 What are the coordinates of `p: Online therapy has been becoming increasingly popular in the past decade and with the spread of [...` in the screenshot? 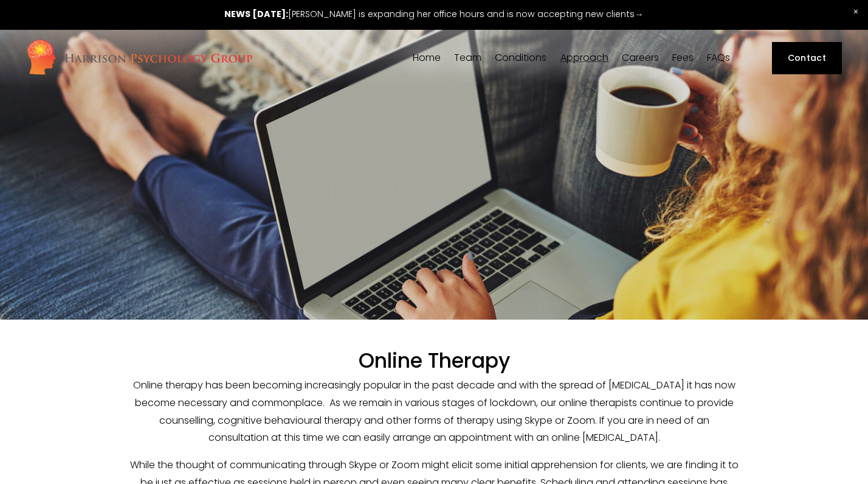 It's located at (434, 411).